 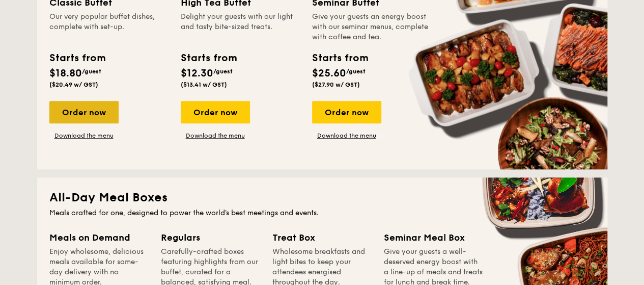 I want to click on div: Seminar Meal Box, so click(x=433, y=238).